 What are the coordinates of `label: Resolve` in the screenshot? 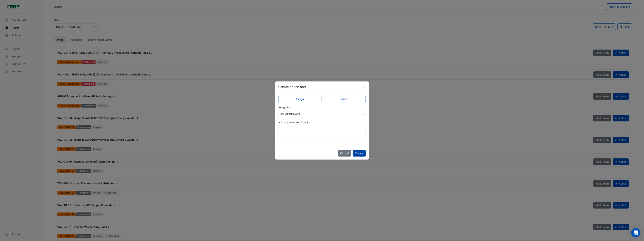 It's located at (344, 99).